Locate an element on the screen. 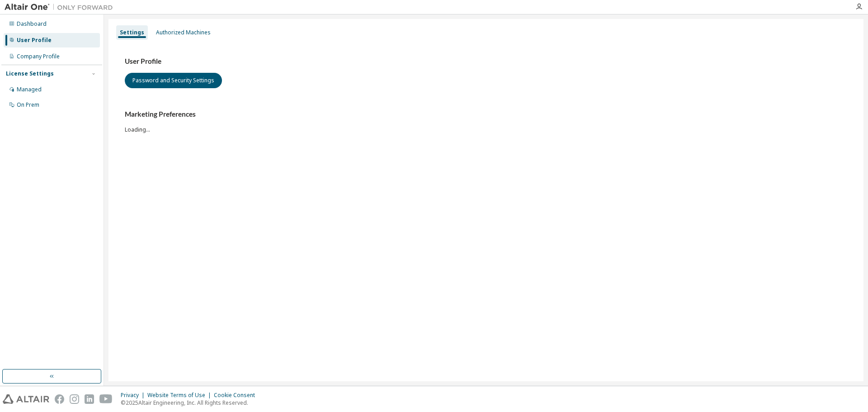  div: Website Terms of Use is located at coordinates (180, 395).